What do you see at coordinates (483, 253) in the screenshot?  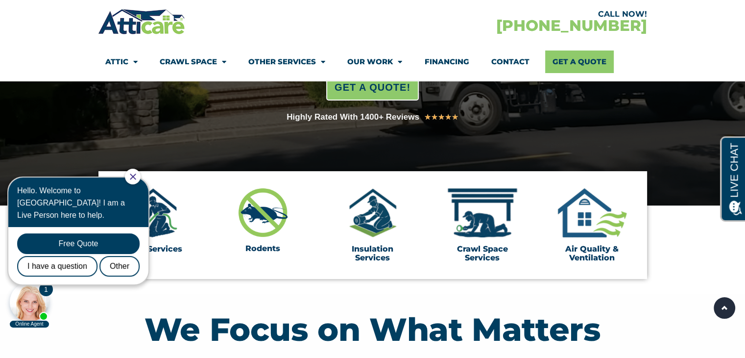 I see `a: Crawl Space Services` at bounding box center [483, 253].